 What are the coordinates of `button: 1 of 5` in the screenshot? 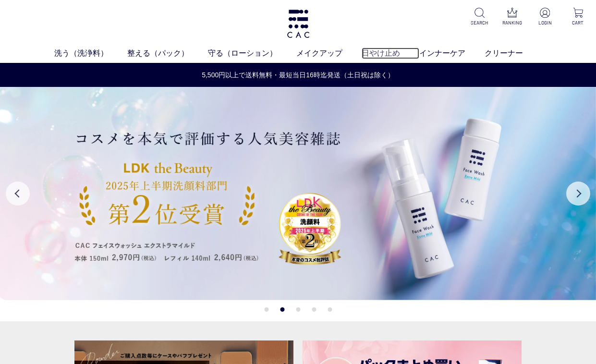 It's located at (266, 309).